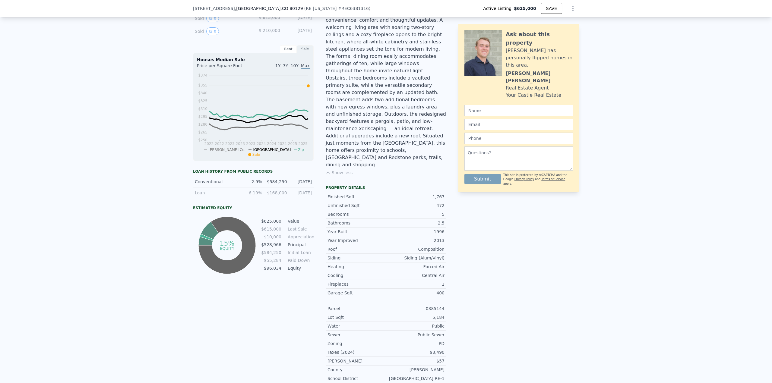 Image resolution: width=772 pixels, height=383 pixels. Describe the element at coordinates (357, 335) in the screenshot. I see `div: Sewer` at that location.